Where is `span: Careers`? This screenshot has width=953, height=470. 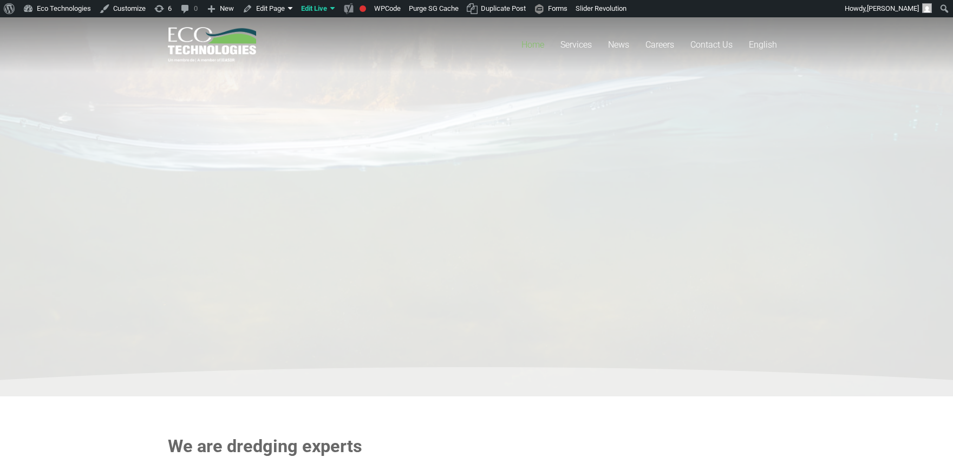 span: Careers is located at coordinates (660, 44).